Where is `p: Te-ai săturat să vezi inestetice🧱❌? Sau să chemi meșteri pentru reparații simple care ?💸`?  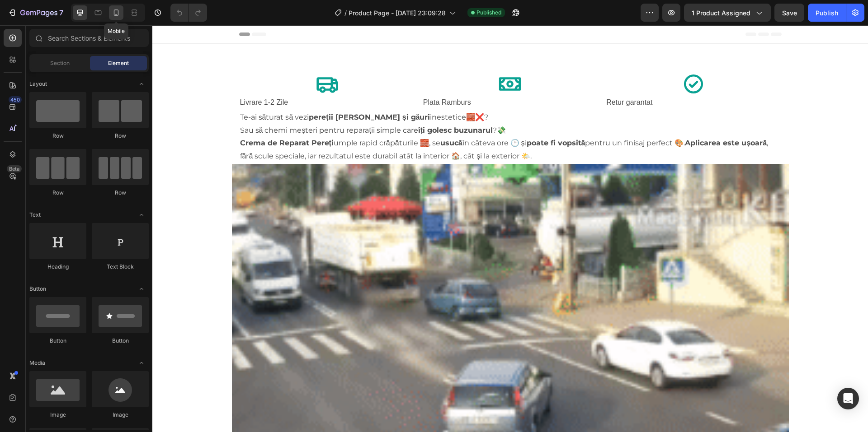 p: Te-ai săturat să vezi inestetice🧱❌? Sau să chemi meșteri pentru reparații simple care ?💸 is located at coordinates (358, 99).